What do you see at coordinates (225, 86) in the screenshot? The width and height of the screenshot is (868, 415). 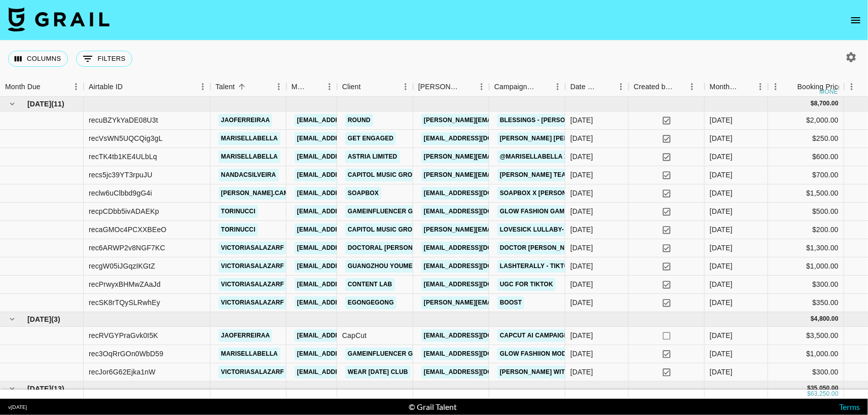 I see `div: Talent` at bounding box center [225, 86].